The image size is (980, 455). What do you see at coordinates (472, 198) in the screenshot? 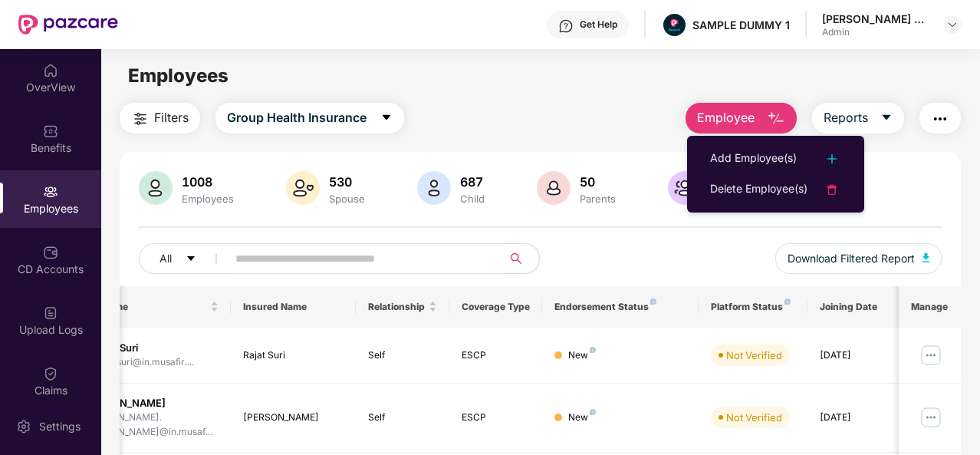
I see `div: Child` at bounding box center [472, 198].